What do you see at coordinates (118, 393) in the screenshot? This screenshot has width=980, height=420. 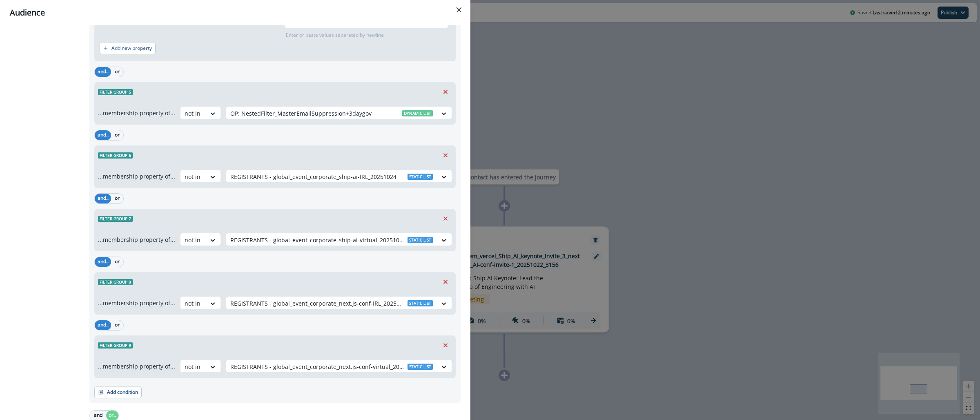 I see `button: Add condition` at bounding box center [118, 393].